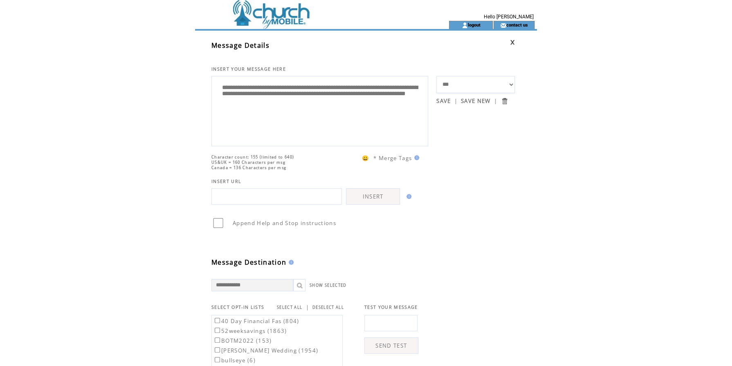 The height and width of the screenshot is (366, 732). Describe the element at coordinates (474, 25) in the screenshot. I see `a: logout` at that location.